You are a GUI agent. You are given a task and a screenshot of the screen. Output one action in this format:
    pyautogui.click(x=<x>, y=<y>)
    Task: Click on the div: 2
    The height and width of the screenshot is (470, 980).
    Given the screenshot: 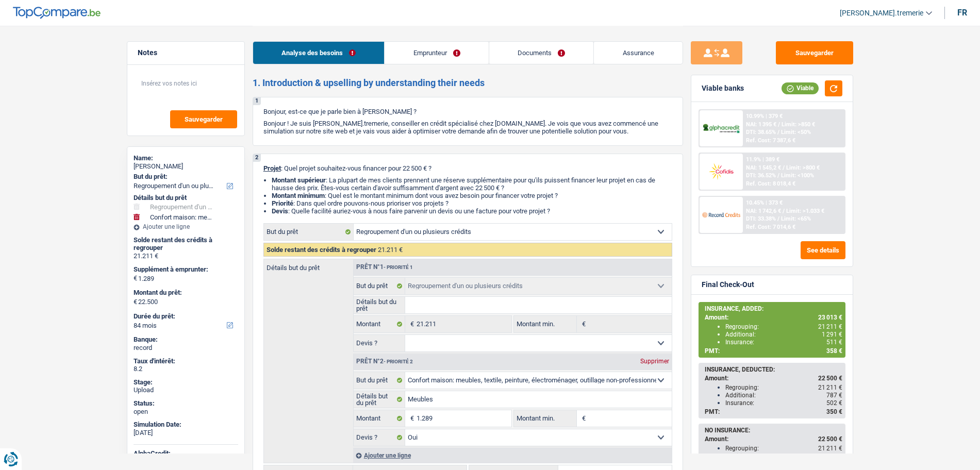 What is the action you would take?
    pyautogui.click(x=256, y=158)
    